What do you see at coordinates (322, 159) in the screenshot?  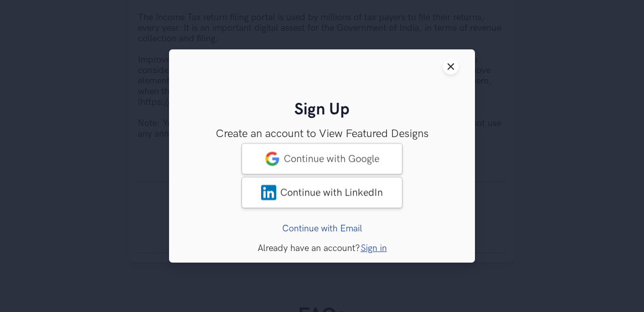 I see `a: googleContinue with Google` at bounding box center [322, 159].